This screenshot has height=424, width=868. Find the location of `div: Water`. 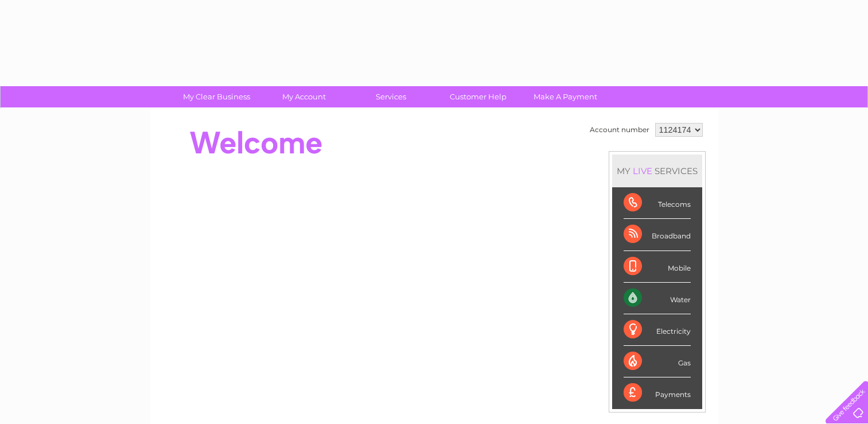

div: Water is located at coordinates (657, 298).